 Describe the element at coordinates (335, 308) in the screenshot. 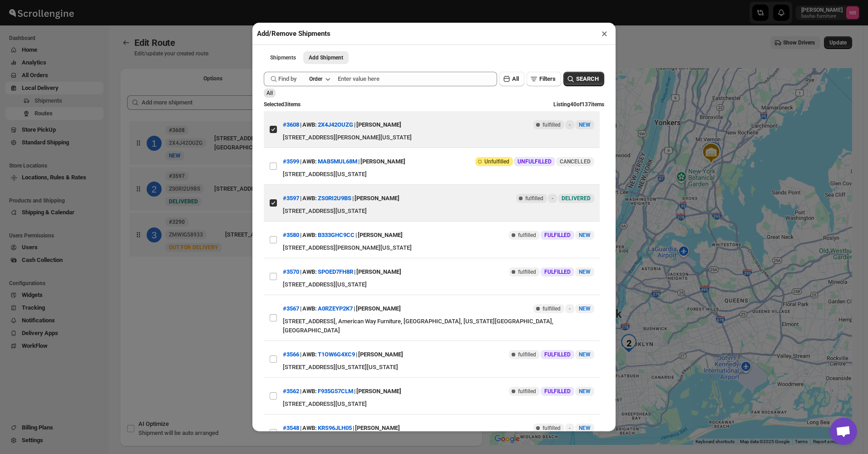

I see `button: A0RZEYP2K7` at that location.